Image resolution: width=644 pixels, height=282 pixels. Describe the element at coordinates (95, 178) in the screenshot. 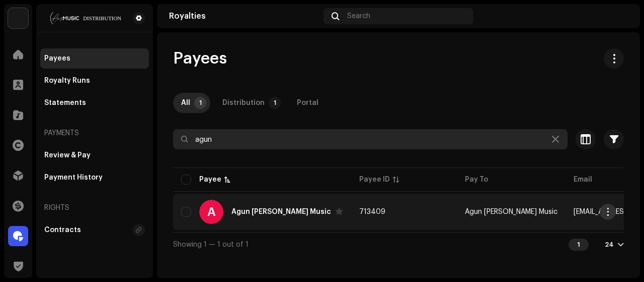

I see `re-m-nav-item: Payment History` at that location.